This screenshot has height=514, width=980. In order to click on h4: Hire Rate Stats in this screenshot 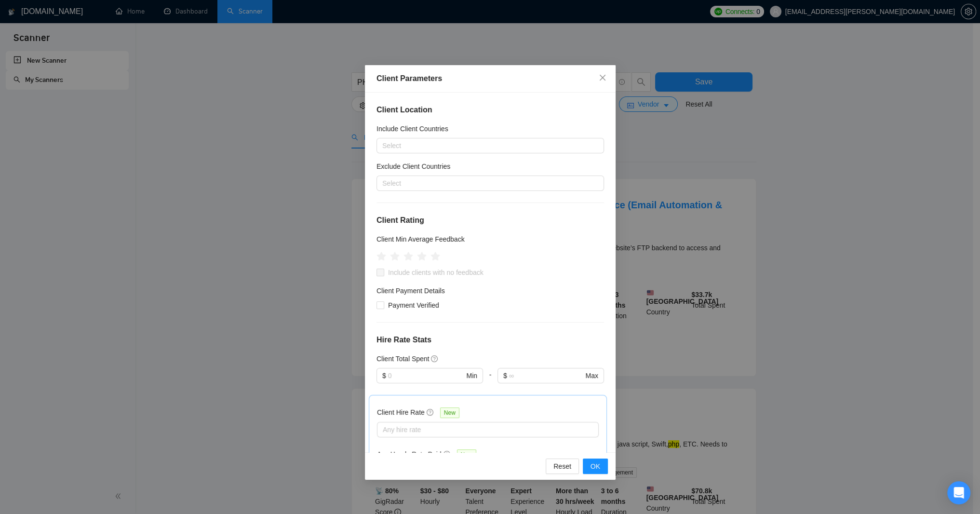, I will do `click(490, 340)`.